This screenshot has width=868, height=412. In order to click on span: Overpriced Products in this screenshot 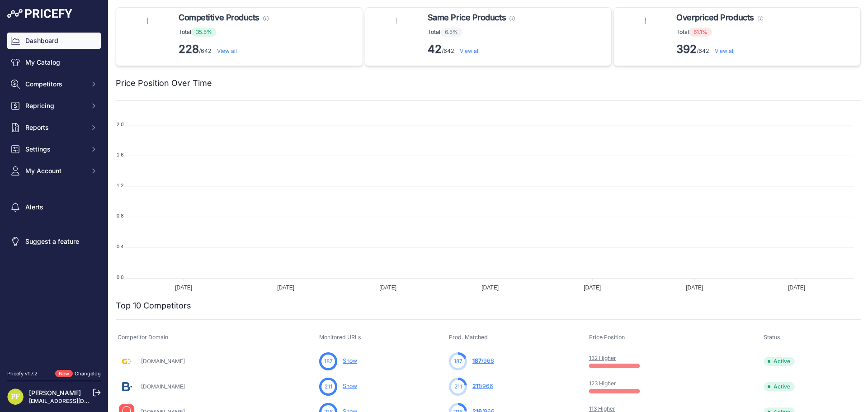, I will do `click(715, 18)`.